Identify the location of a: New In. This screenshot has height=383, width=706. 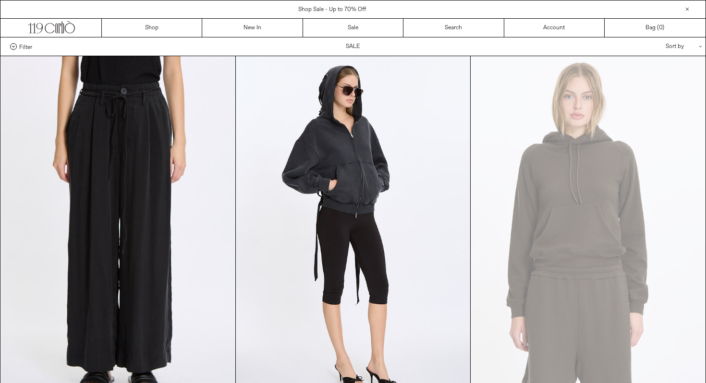
(252, 28).